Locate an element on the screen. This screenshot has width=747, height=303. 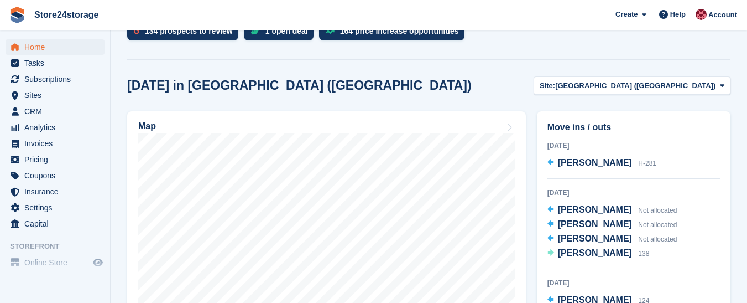
div: 1 open deal is located at coordinates (287, 31).